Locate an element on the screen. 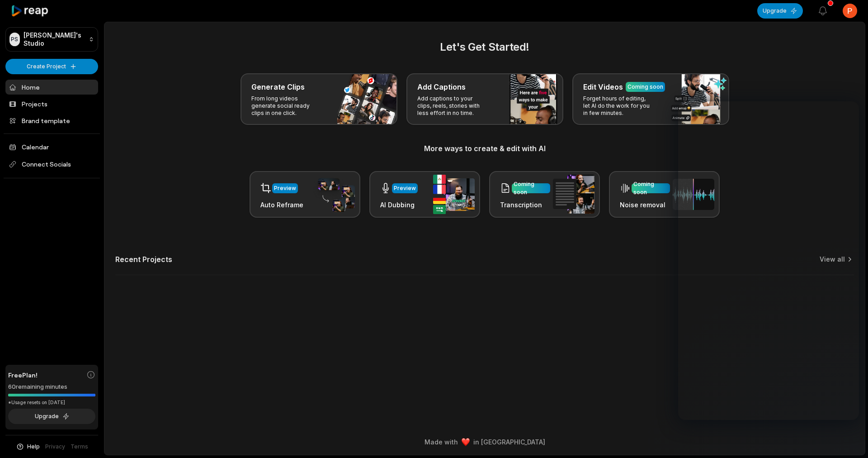 The width and height of the screenshot is (868, 458). a: Terms is located at coordinates (79, 446).